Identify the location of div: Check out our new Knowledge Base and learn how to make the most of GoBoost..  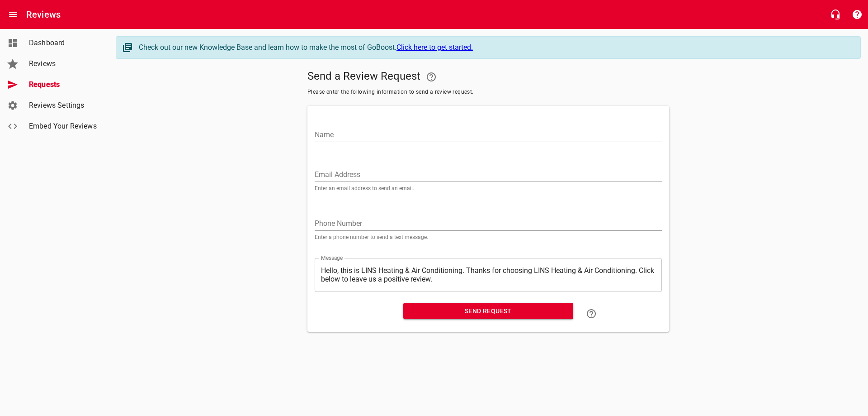
(496, 47).